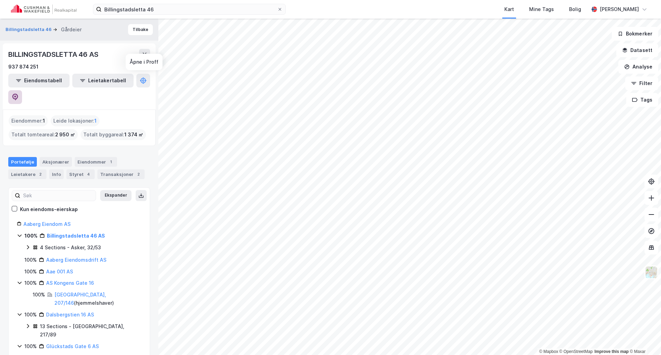  Describe the element at coordinates (113, 135) in the screenshot. I see `div: Totalt byggareal :` at that location.